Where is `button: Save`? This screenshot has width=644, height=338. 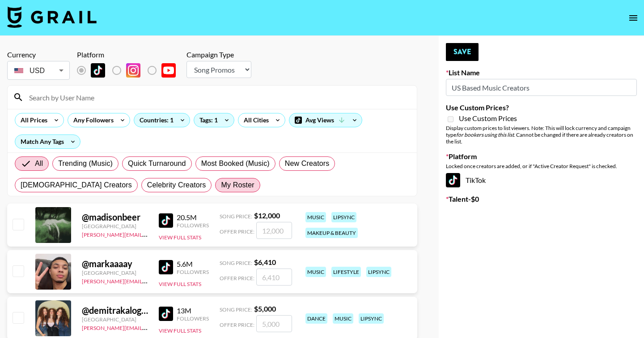 button: Save is located at coordinates (462, 52).